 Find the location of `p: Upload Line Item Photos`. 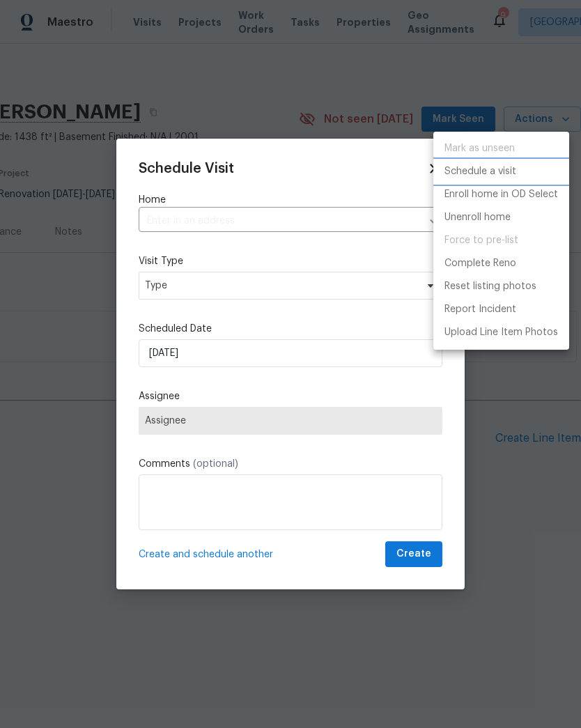

p: Upload Line Item Photos is located at coordinates (501, 332).